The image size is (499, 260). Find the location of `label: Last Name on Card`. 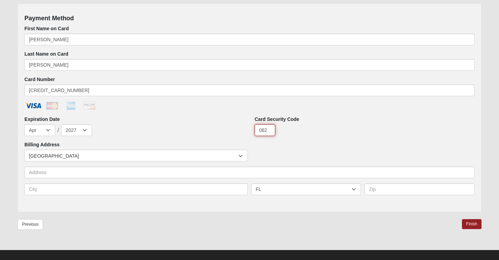

label: Last Name on Card is located at coordinates (46, 54).